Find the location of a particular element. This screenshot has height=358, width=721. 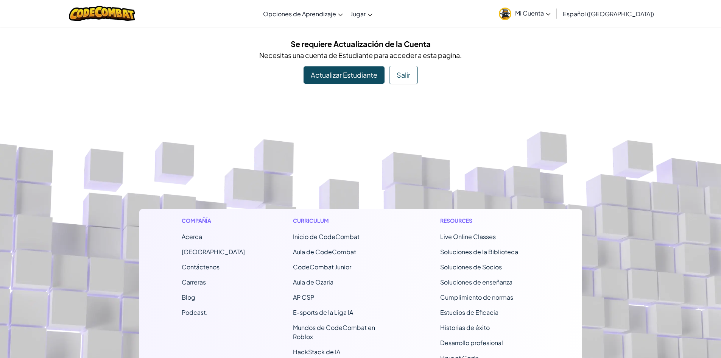

a: E-sports de la Liga IA is located at coordinates (323, 312).